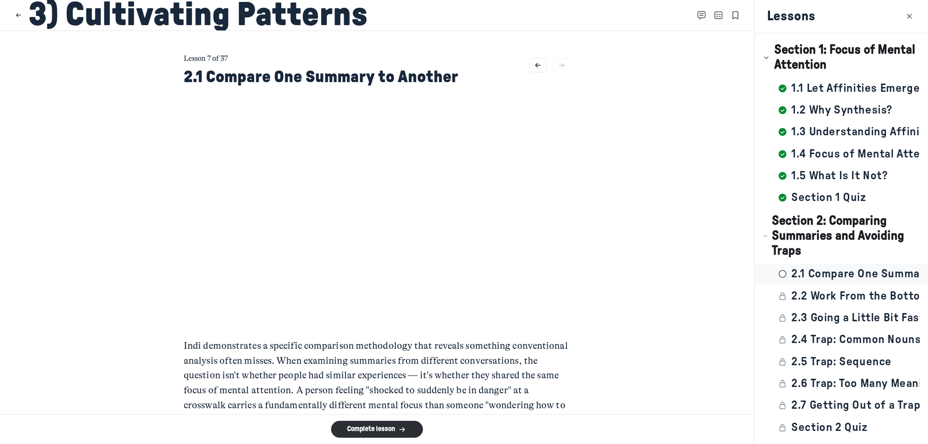  What do you see at coordinates (841, 132) in the screenshot?
I see `a: 1.3 Understanding Affinities: Finding Patterns in Human Experience` at bounding box center [841, 132].